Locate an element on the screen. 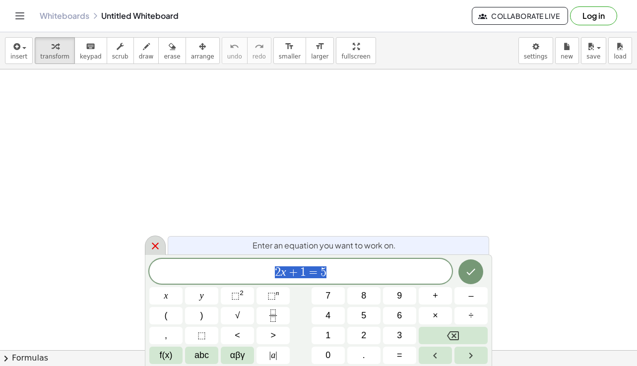 The height and width of the screenshot is (366, 637). span: load is located at coordinates (620, 57).